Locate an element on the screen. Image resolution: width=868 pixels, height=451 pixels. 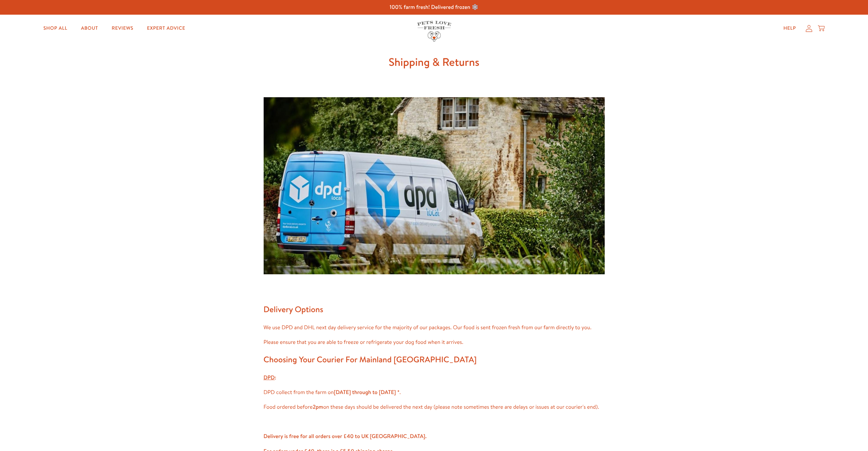
a: Shop All is located at coordinates (55, 28).